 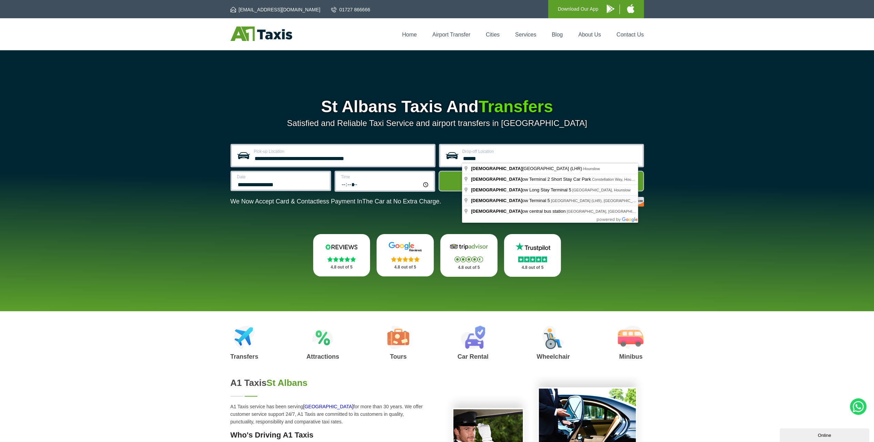 What do you see at coordinates (557, 34) in the screenshot?
I see `a: Blog` at bounding box center [557, 34].